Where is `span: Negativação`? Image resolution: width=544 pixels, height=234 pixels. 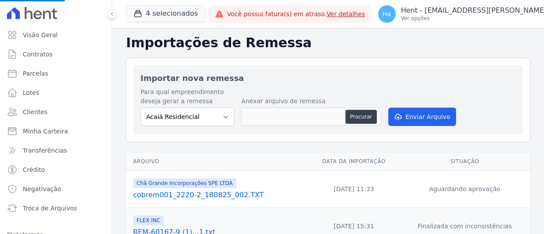
span: Negativação is located at coordinates (42, 189).